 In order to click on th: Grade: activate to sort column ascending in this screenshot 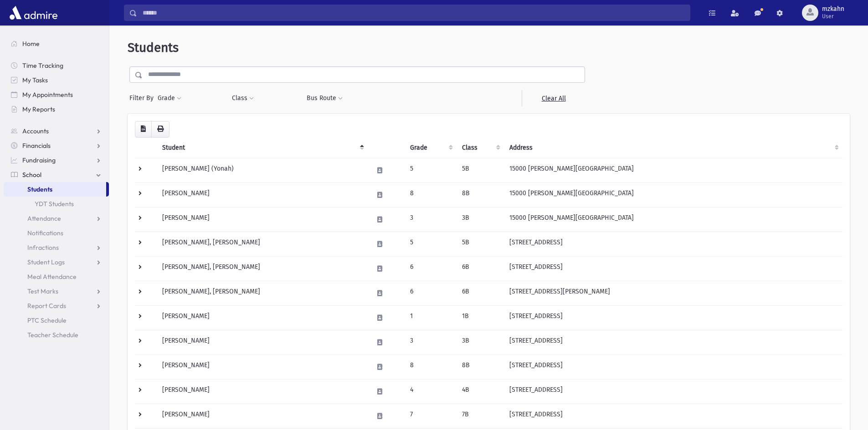, I will do `click(430, 148)`.